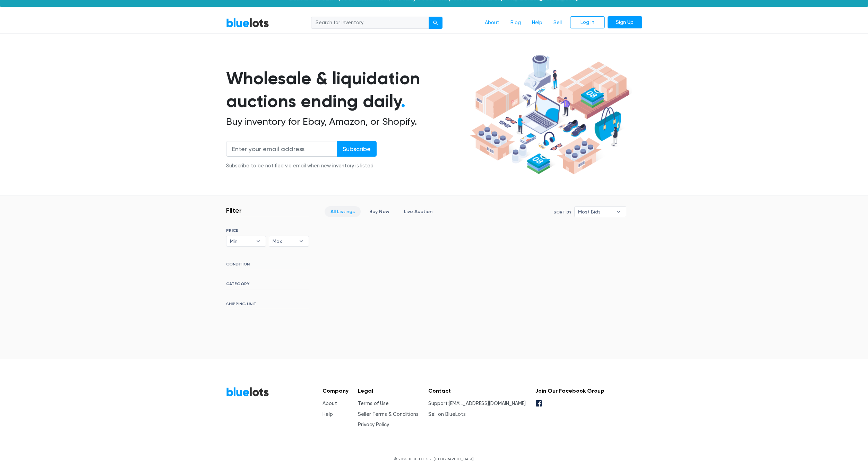  I want to click on div: Subscribe to be notified via email when new inventory is listed., so click(301, 166).